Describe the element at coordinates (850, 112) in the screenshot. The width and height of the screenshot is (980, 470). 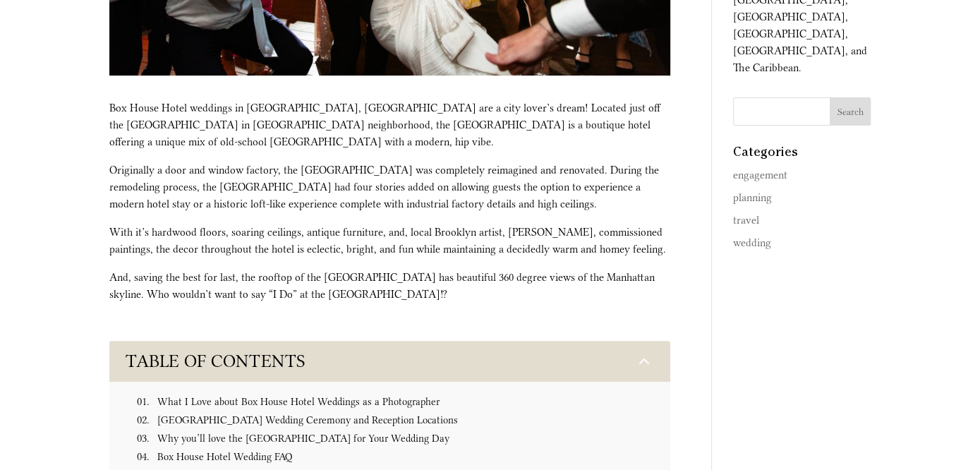
I see `input: Search` at that location.